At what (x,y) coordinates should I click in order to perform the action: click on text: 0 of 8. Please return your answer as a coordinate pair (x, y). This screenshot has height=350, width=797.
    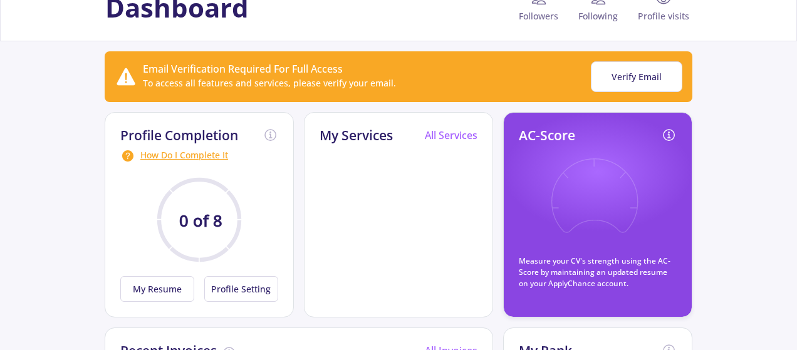
    Looking at the image, I should click on (201, 221).